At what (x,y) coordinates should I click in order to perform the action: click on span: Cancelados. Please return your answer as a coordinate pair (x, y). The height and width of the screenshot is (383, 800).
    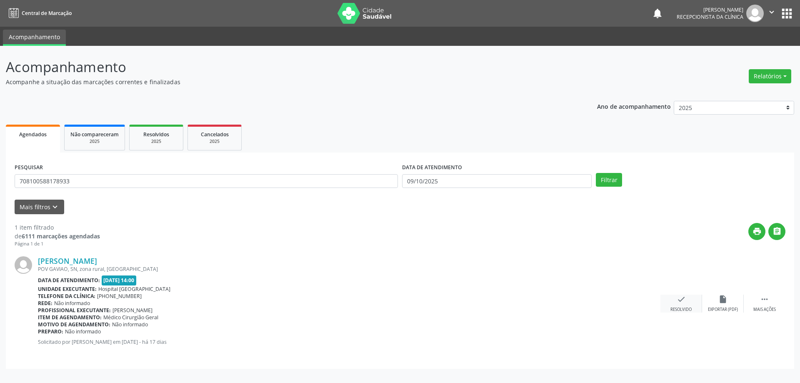
    Looking at the image, I should click on (215, 134).